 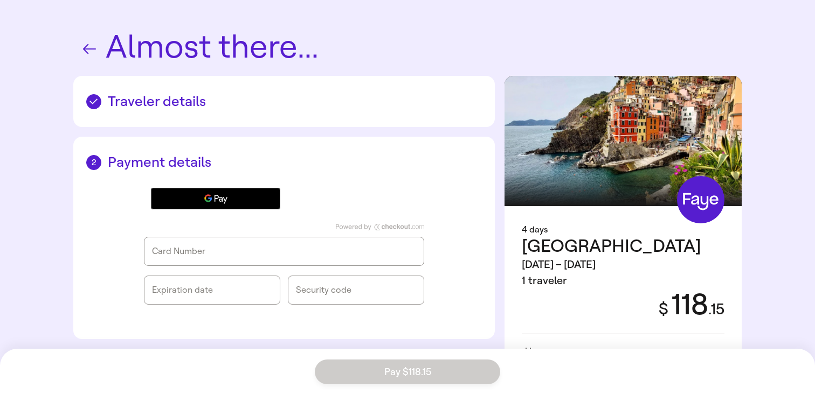 What do you see at coordinates (407, 47) in the screenshot?
I see `h1: Almost there...` at bounding box center [407, 47].